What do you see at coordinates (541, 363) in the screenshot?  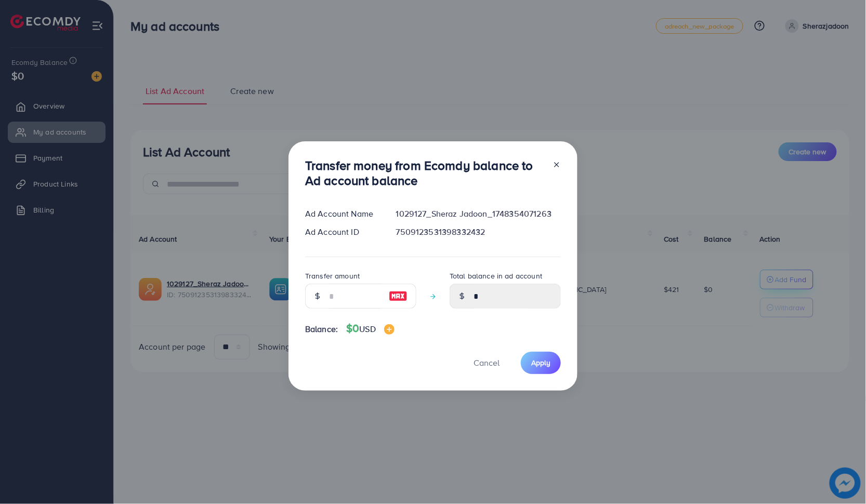 I see `button: Apply` at bounding box center [541, 363].